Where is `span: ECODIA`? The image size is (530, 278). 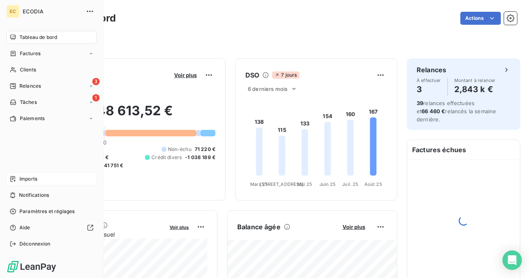 span: ECODIA is located at coordinates (52, 11).